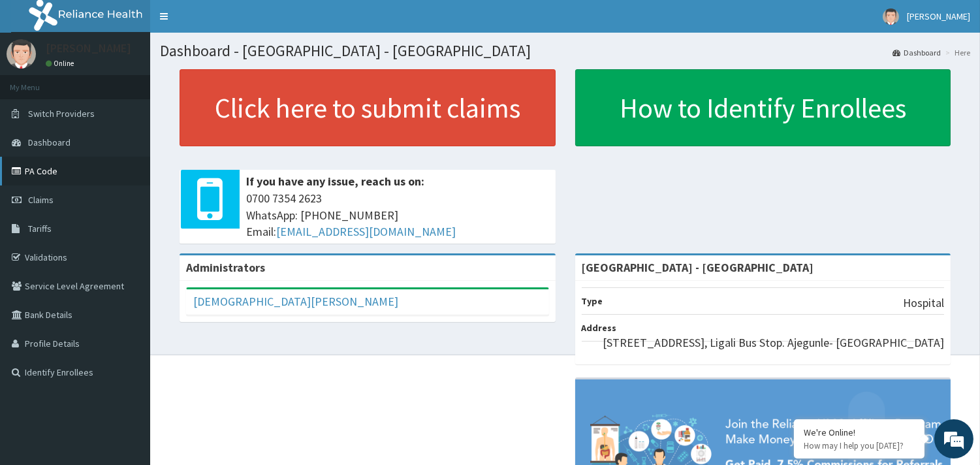 Image resolution: width=980 pixels, height=465 pixels. Describe the element at coordinates (917, 52) in the screenshot. I see `a: Dashboard` at that location.